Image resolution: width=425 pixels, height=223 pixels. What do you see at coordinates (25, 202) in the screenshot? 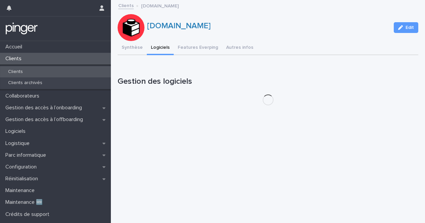
I see `p: Maintenance 🆕` at bounding box center [25, 202].